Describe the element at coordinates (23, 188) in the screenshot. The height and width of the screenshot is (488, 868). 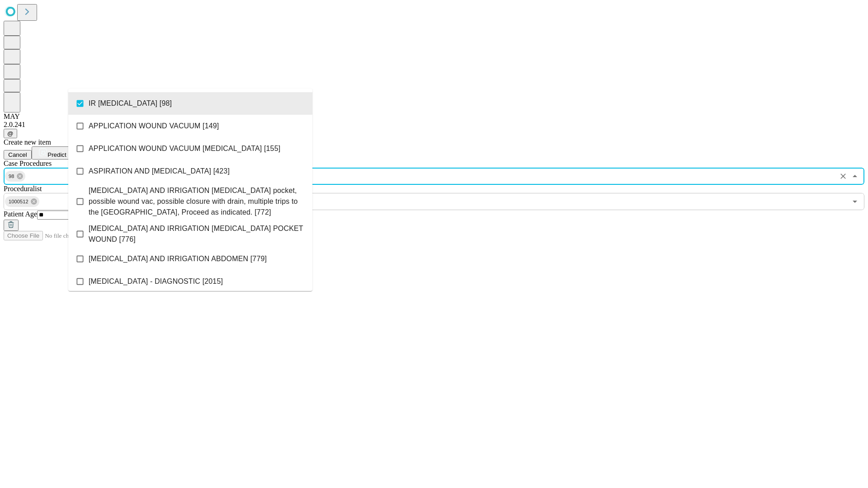
I see `span: Proceduralist` at that location.